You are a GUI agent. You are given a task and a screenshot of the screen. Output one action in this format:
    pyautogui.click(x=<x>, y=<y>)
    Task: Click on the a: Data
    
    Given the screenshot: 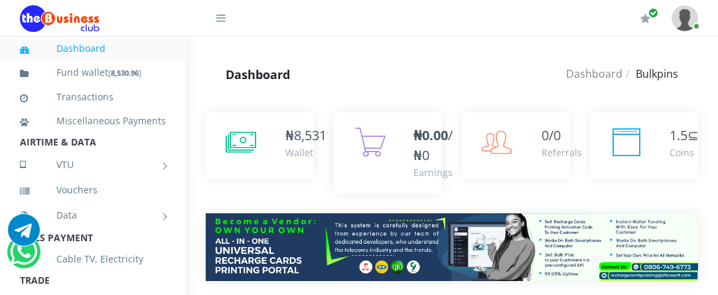 What is the action you would take?
    pyautogui.click(x=93, y=215)
    